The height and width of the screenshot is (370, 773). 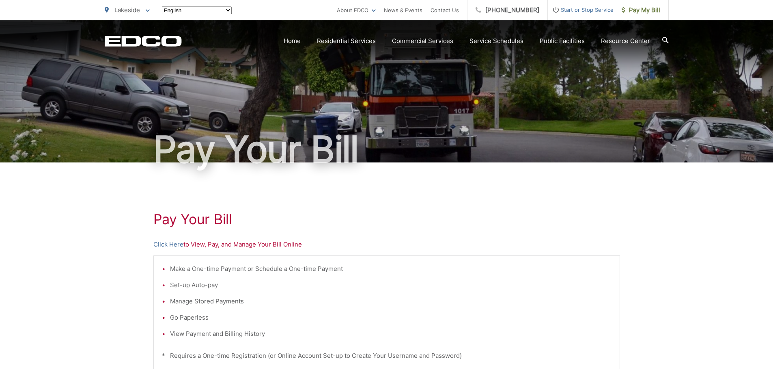 What do you see at coordinates (356, 10) in the screenshot?
I see `a: About EDCO` at bounding box center [356, 10].